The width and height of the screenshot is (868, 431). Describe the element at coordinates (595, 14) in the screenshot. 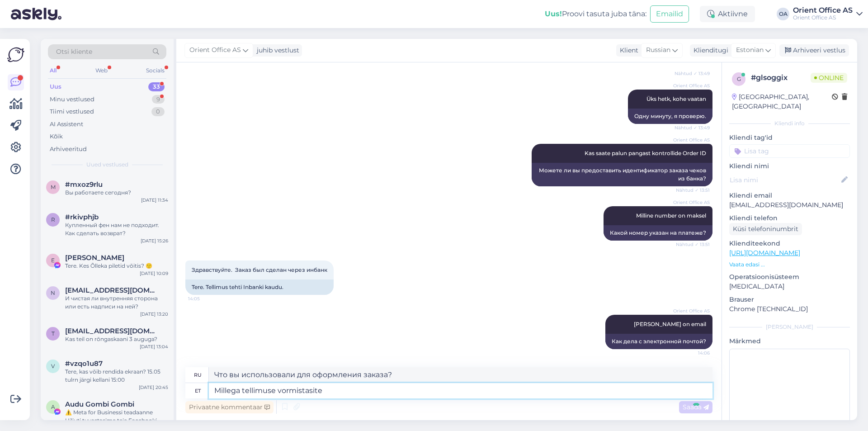

I see `div: Proovi tasuta juba täna:` at that location.